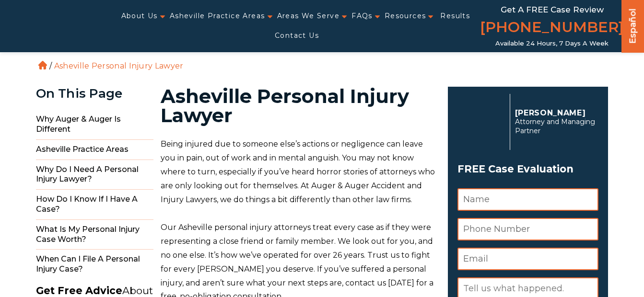 The image size is (644, 297). Describe the element at coordinates (557, 127) in the screenshot. I see `span: Attorney and Managing Partner` at that location.